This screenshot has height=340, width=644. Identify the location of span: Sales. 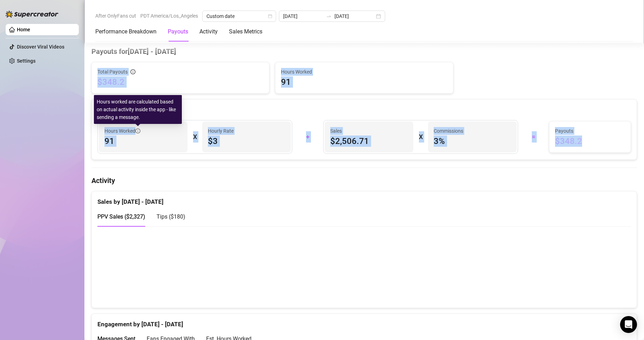
(369, 131).